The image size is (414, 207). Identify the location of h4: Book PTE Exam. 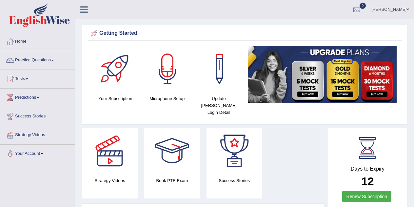
(172, 180).